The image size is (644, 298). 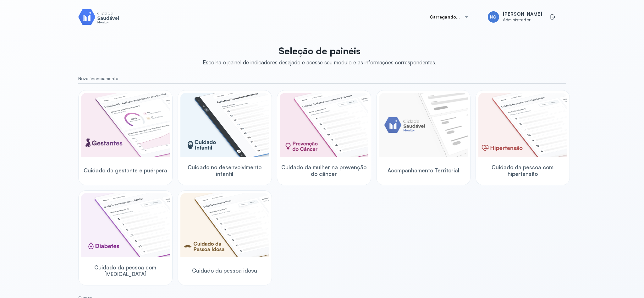 What do you see at coordinates (224, 270) in the screenshot?
I see `span: Cuidado da pessoa idosa` at bounding box center [224, 270].